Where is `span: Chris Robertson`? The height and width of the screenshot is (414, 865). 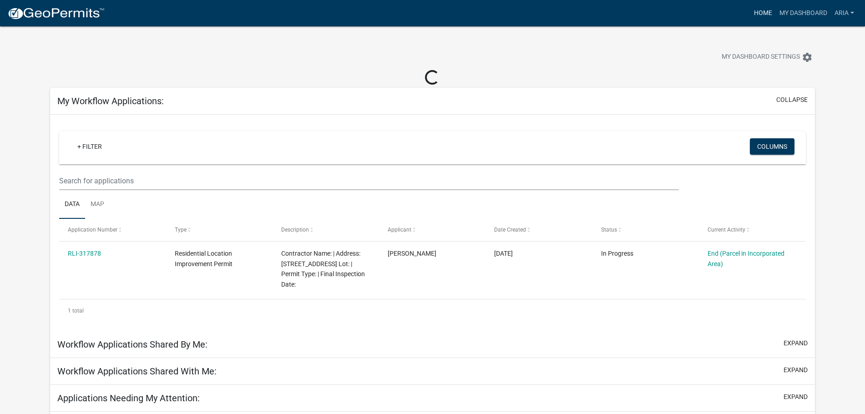
span: Chris Robertson is located at coordinates (412, 254).